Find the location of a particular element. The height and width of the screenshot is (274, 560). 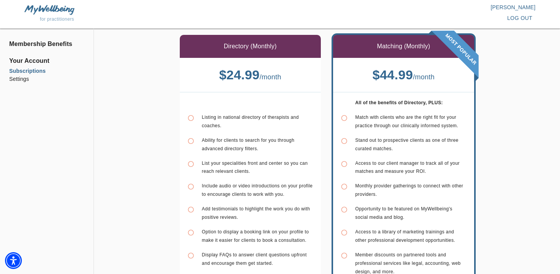

span: Option to display a booking link on your profile to make it easier for clients to book a consulta... is located at coordinates (255, 236).